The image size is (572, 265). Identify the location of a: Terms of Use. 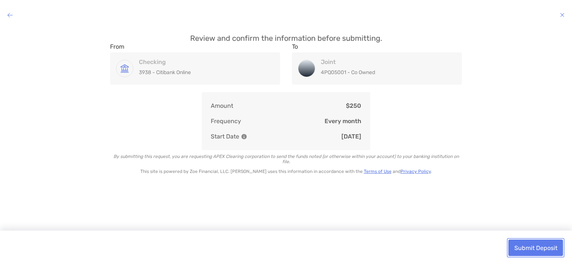
(378, 171).